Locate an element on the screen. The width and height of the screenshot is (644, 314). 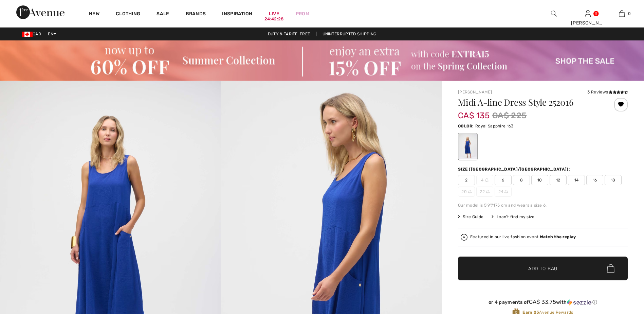
span: 16 is located at coordinates (595, 180).